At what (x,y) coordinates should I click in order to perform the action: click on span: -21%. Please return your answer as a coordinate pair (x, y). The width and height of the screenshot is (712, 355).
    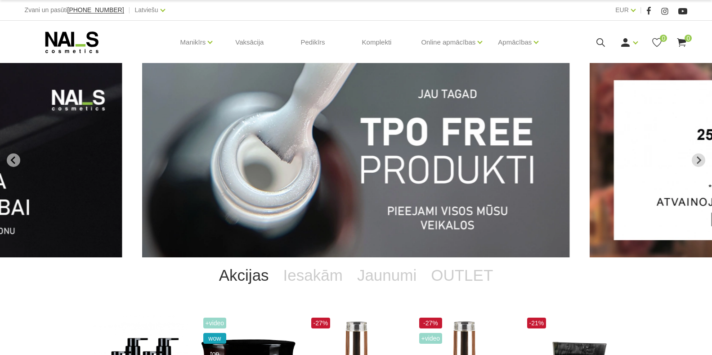
    Looking at the image, I should click on (537, 323).